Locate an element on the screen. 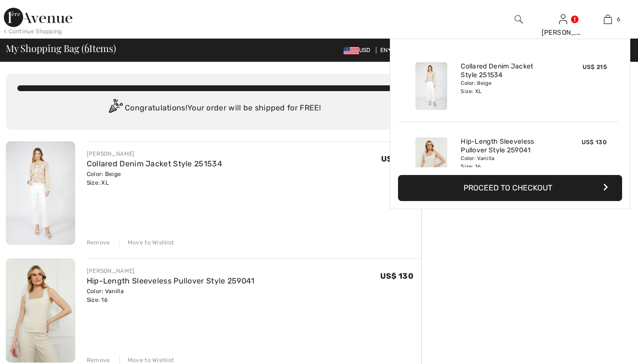 The width and height of the screenshot is (638, 364). div: < Continue Shopping is located at coordinates (33, 31).